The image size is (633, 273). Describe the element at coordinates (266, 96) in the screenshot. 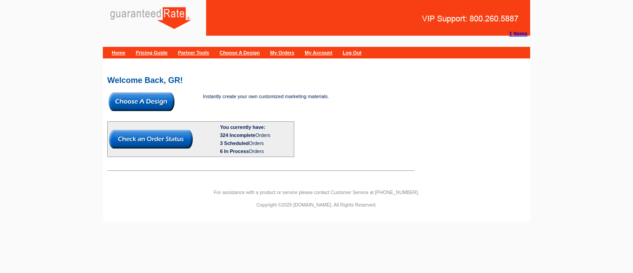

I see `span: Instantly create your own customized marketing materials.` at that location.